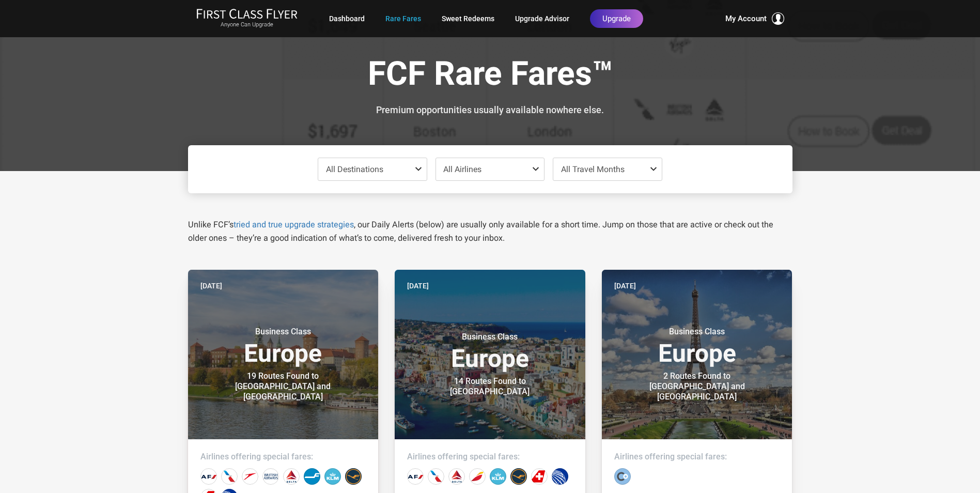 This screenshot has width=980, height=493. Describe the element at coordinates (271, 476) in the screenshot. I see `div: British Airways` at that location.